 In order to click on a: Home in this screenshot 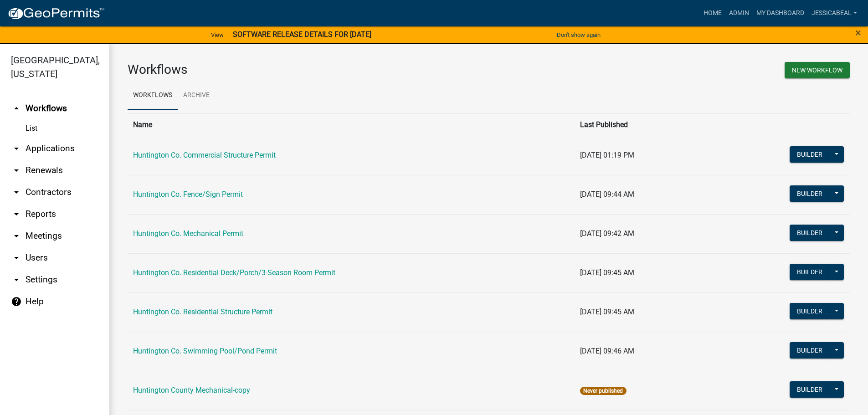, I will do `click(713, 13)`.